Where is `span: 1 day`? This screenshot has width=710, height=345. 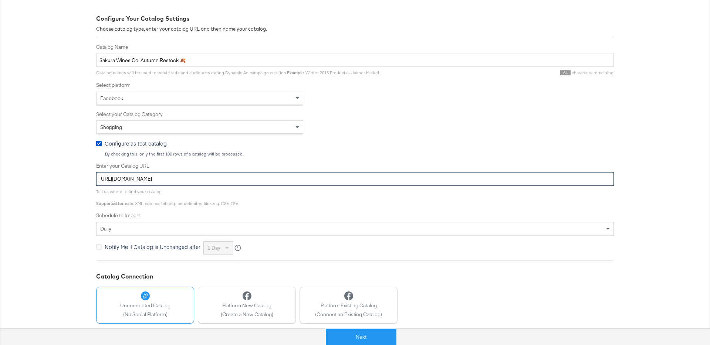 span: 1 day is located at coordinates (214, 248).